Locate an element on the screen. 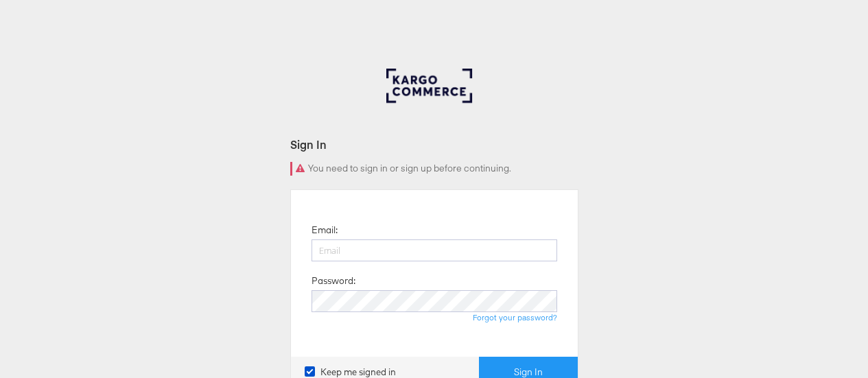 The height and width of the screenshot is (378, 868). a: Forgot your password? is located at coordinates (515, 317).